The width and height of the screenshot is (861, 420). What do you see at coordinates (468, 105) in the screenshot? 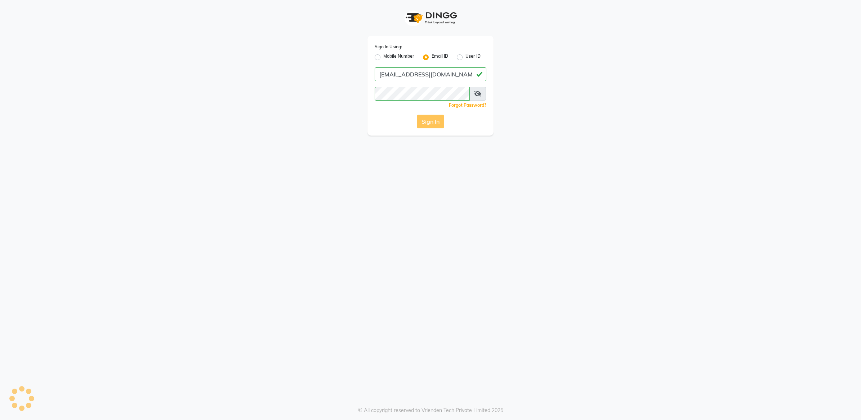
I see `a: Forgot Password?` at bounding box center [468, 105].